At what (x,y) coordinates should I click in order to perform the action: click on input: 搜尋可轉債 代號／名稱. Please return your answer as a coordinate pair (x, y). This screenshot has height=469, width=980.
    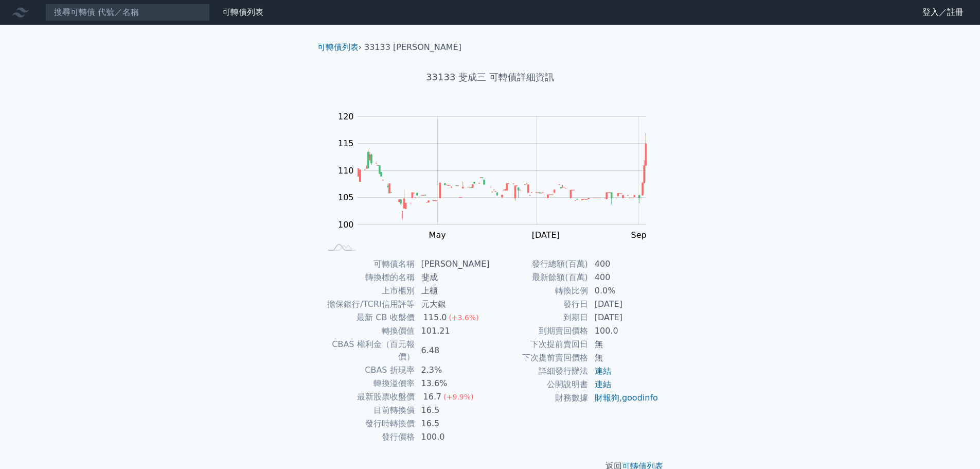
    Looking at the image, I should click on (127, 12).